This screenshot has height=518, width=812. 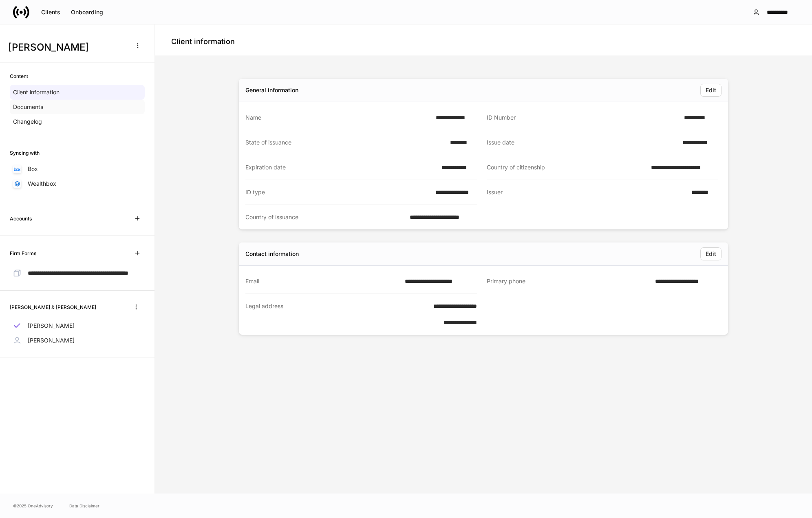 I want to click on a: Documents, so click(x=77, y=107).